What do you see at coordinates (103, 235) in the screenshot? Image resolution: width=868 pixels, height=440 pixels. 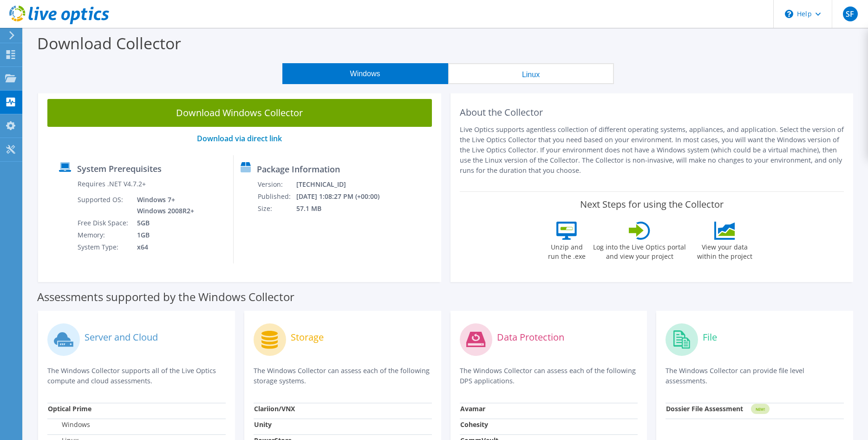 I see `td: Memory:` at bounding box center [103, 235].